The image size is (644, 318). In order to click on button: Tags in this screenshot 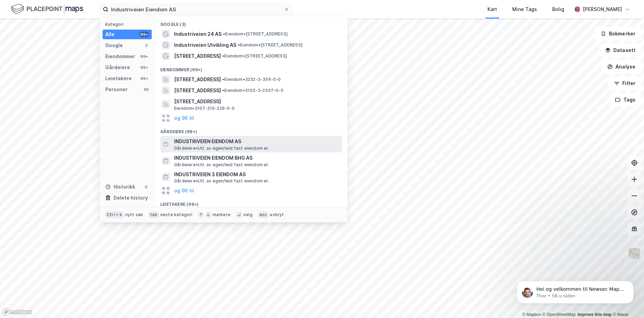, I will do `click(625, 100)`.